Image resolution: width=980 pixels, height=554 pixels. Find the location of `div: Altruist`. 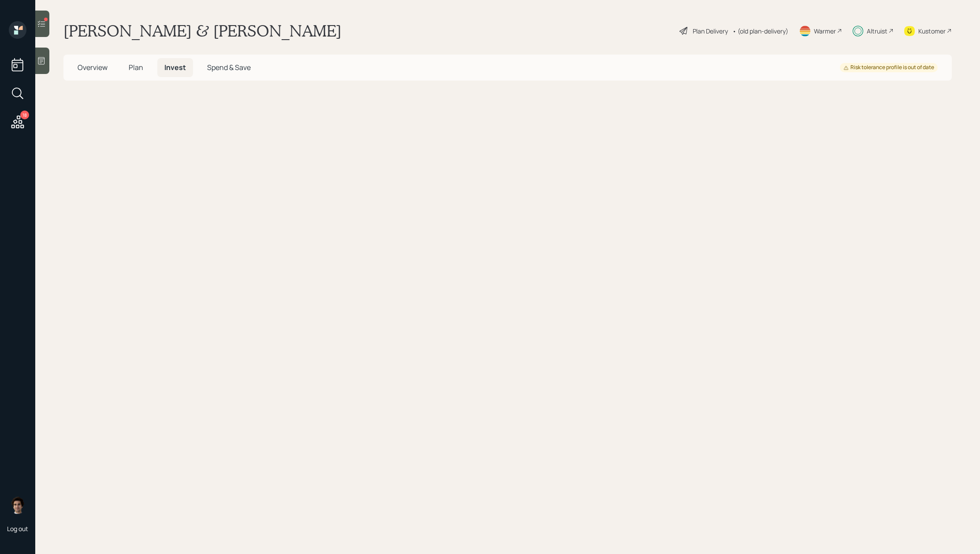

div: Altruist is located at coordinates (877, 31).